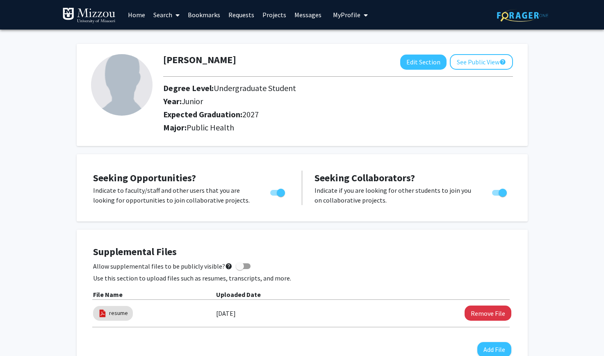 This screenshot has height=356, width=604. I want to click on p: Indicate if you are looking for other students to join you on collaborative projects., so click(395, 195).